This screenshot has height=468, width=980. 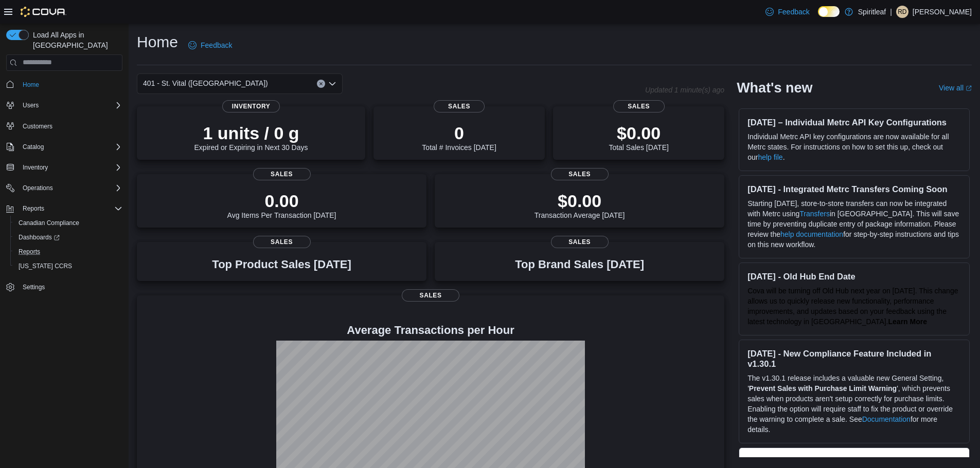 I want to click on p: Individual Metrc API key configurations are now available for all Metrc states. For instructions ..., so click(x=854, y=147).